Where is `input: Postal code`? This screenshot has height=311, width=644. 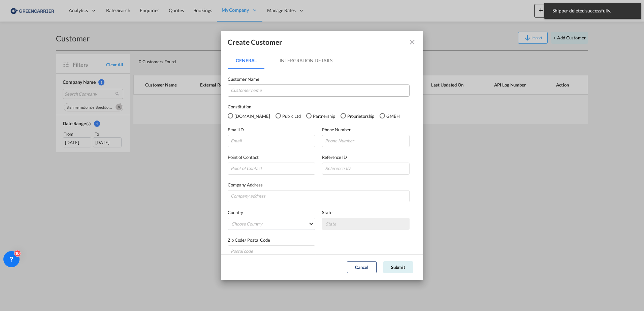
input: Postal code is located at coordinates (271, 251).